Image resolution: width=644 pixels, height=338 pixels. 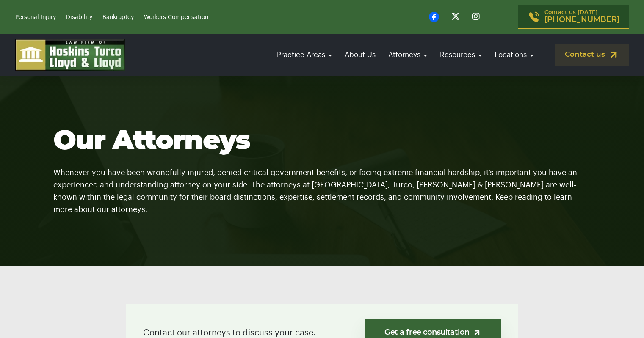 I want to click on a: Locations, so click(x=514, y=55).